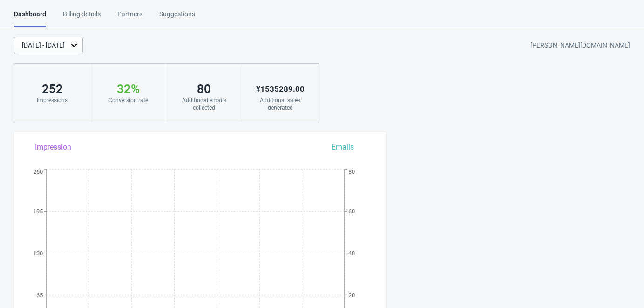  Describe the element at coordinates (177, 17) in the screenshot. I see `div: Suggestions` at that location.